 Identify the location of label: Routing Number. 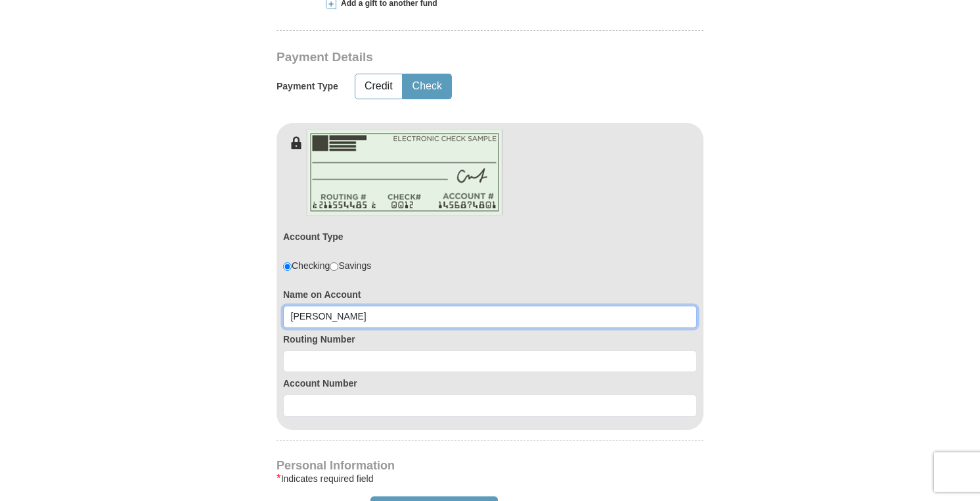
(490, 339).